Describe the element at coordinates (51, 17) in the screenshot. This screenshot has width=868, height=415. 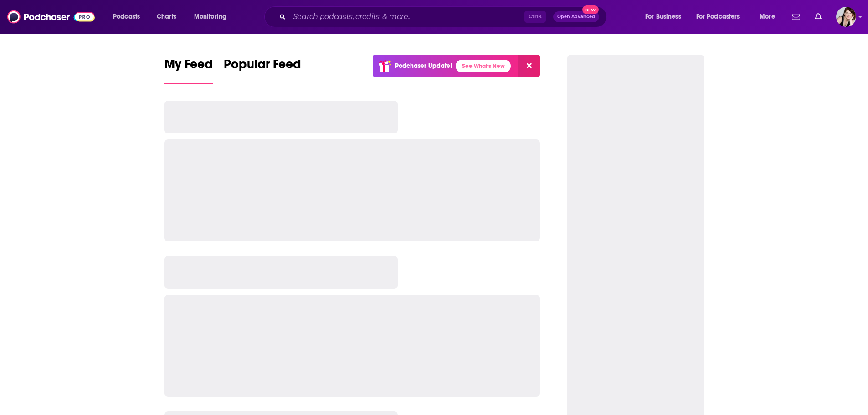
I see `img: Podchaser - Follow, Share and Rate Podcasts` at that location.